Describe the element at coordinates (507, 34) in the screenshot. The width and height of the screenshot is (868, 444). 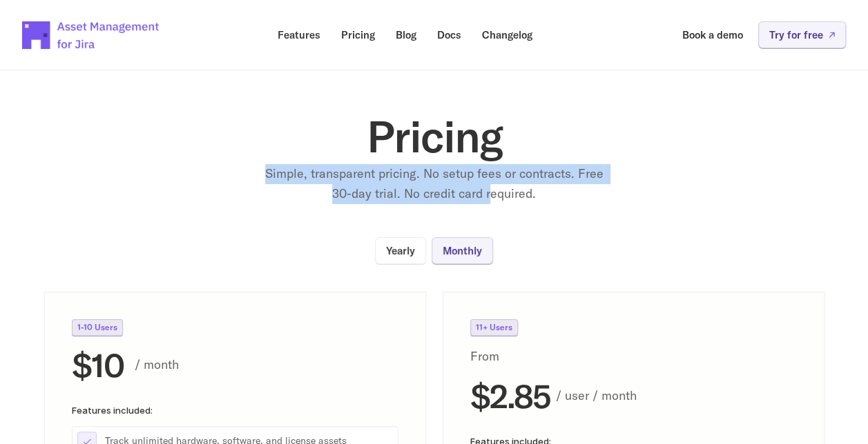
I see `p: Changelog` at that location.